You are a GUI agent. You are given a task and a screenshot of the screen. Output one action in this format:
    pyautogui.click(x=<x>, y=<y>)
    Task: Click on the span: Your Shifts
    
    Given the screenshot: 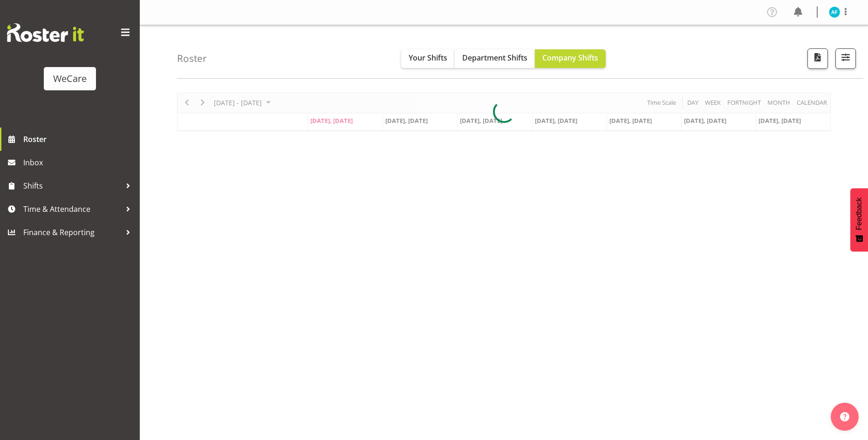 What is the action you would take?
    pyautogui.click(x=428, y=58)
    